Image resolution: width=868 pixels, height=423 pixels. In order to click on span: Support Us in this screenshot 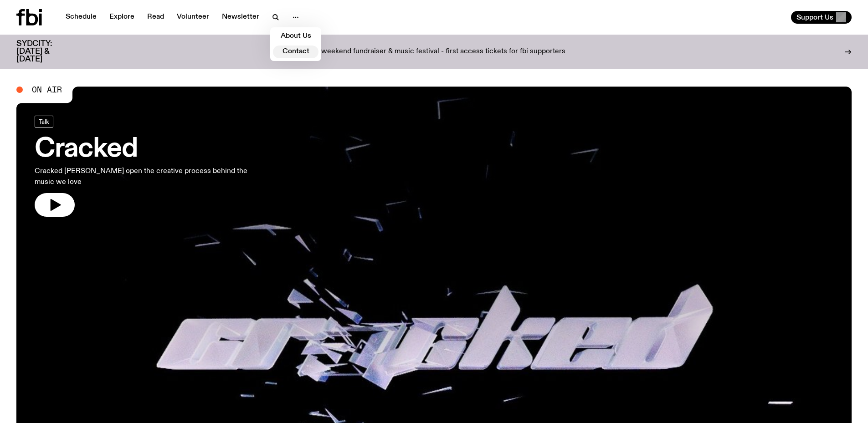, I will do `click(815, 17)`.